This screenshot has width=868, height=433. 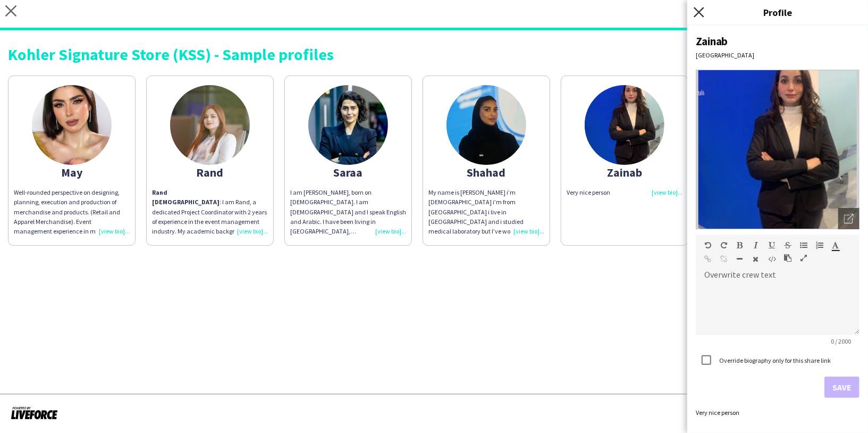 What do you see at coordinates (624, 125) in the screenshot?
I see `img: thumb-674453d3411a9.jpeg` at bounding box center [624, 125].